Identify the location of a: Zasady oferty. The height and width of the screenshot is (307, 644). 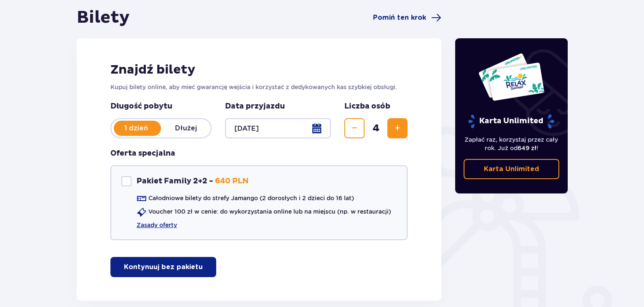
(157, 225).